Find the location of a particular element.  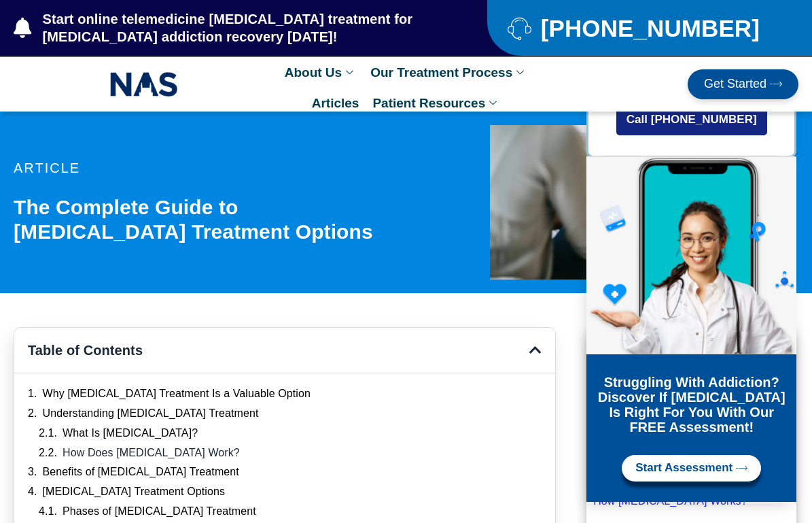

span: Get Started is located at coordinates (735, 84).